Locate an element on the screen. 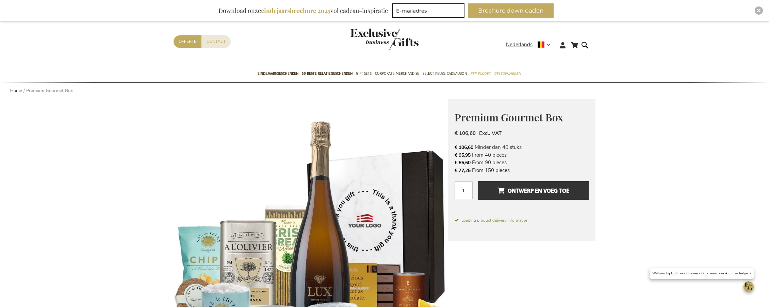 The image size is (769, 307). span: Gift Sets is located at coordinates (364, 73).